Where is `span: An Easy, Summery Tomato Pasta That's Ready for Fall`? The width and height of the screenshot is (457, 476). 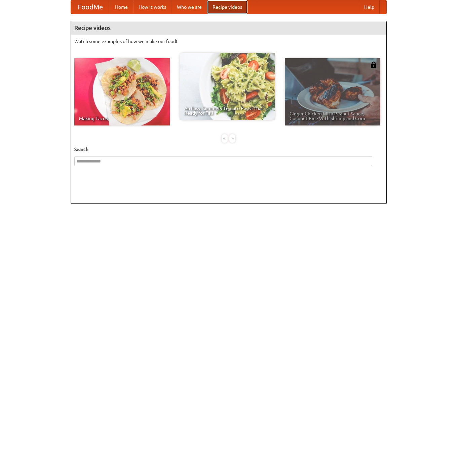
span: An Easy, Summery Tomato Pasta That's Ready for Fall is located at coordinates (227, 110).